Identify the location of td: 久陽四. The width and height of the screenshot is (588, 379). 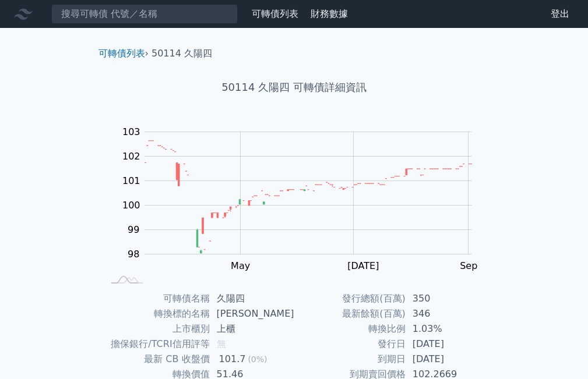
(252, 299).